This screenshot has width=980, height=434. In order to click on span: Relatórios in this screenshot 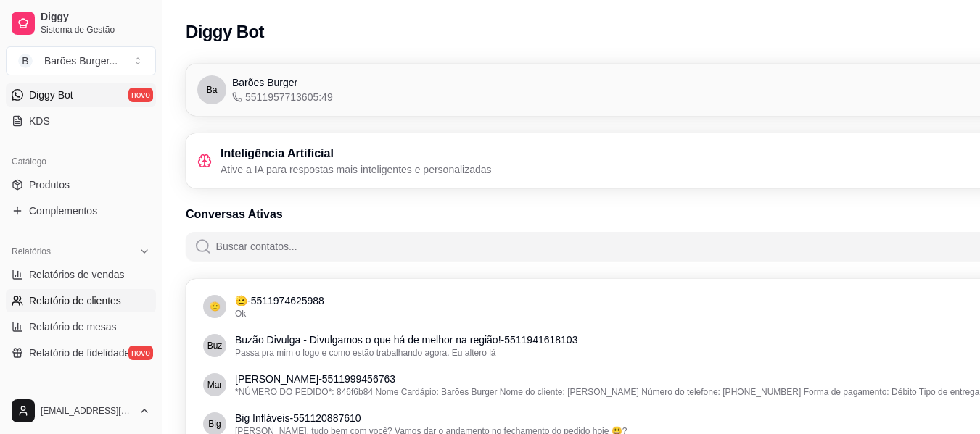, I will do `click(31, 251)`.